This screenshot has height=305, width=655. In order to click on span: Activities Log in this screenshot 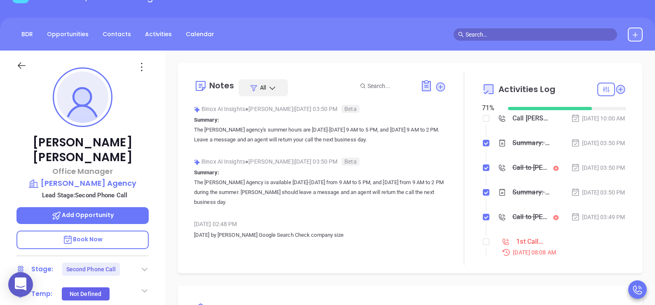, I will do `click(526, 89)`.